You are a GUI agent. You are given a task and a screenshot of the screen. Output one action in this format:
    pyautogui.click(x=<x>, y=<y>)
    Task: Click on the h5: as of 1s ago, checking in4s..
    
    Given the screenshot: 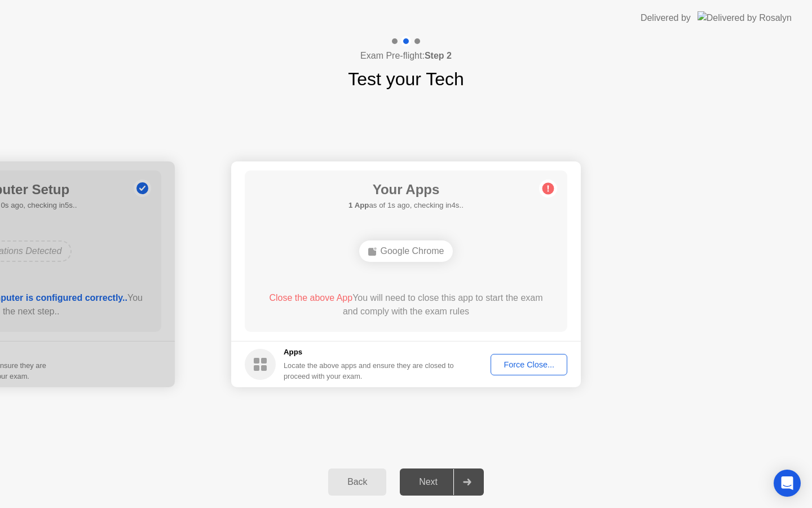 What is the action you would take?
    pyautogui.click(x=406, y=205)
    